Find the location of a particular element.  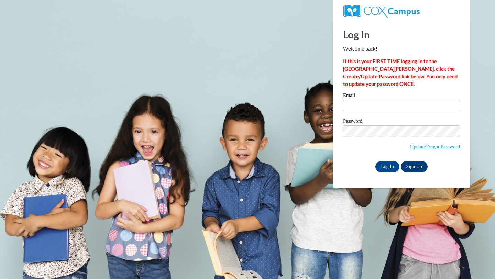

input: Log In is located at coordinates (387, 167).